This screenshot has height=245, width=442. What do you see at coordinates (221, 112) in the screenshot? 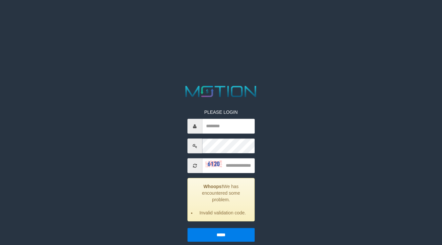
I see `p: PLEASE LOGIN` at bounding box center [221, 112].